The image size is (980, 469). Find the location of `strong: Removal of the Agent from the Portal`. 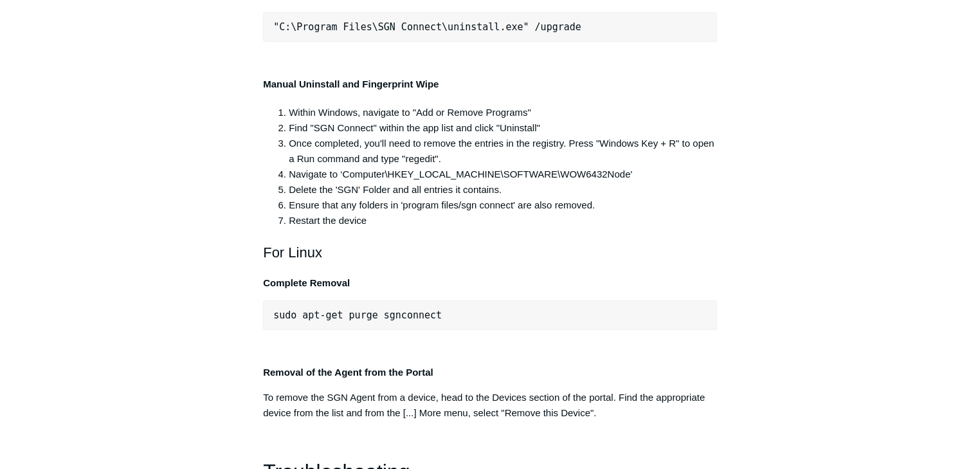

strong: Removal of the Agent from the Portal is located at coordinates (348, 372).